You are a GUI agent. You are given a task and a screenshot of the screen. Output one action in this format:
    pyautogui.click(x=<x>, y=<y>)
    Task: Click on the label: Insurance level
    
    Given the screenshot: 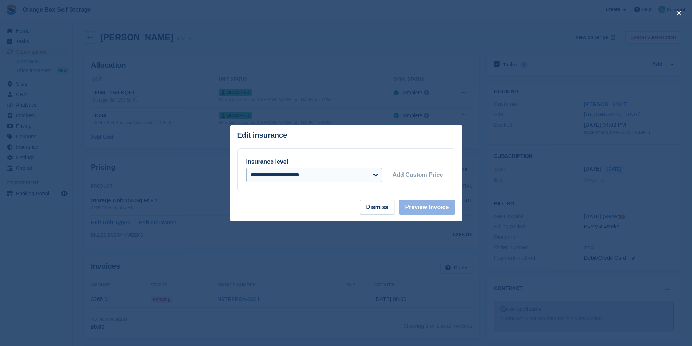 What is the action you would take?
    pyautogui.click(x=268, y=162)
    